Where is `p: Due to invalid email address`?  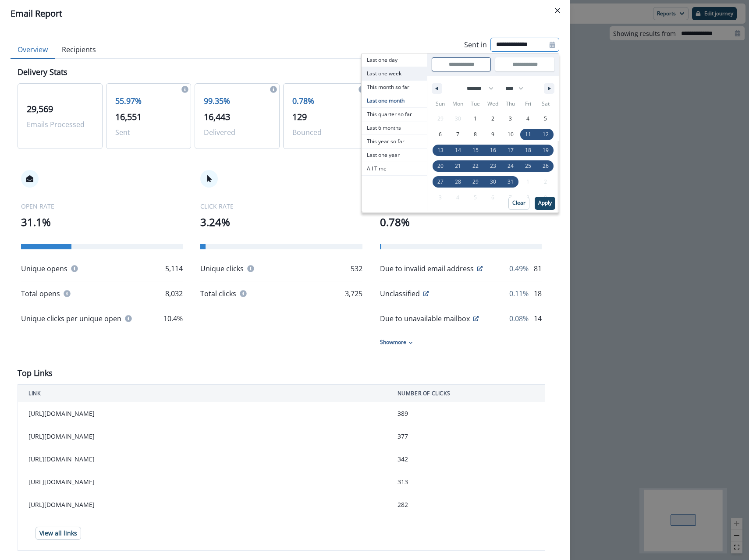 p: Due to invalid email address is located at coordinates (427, 268).